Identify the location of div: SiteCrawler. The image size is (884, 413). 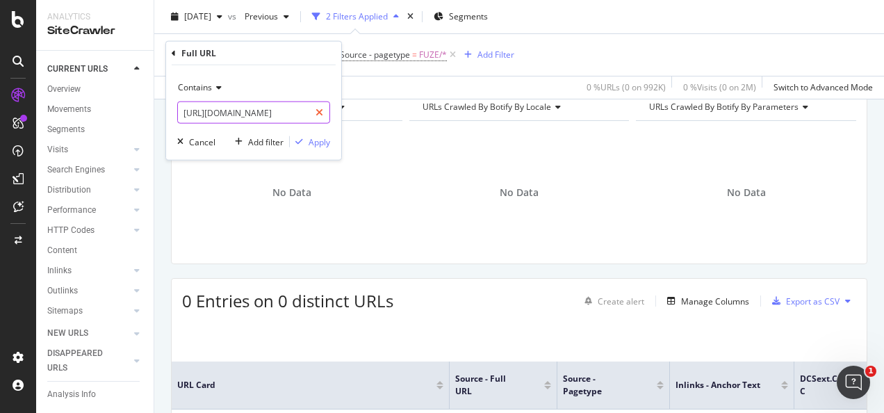
(95, 31).